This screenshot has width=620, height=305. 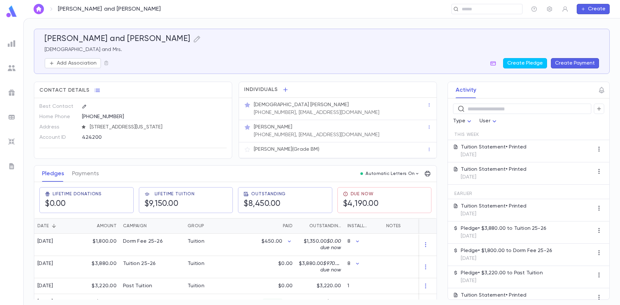 What do you see at coordinates (272, 242) in the screenshot?
I see `p: $450.00` at bounding box center [272, 242].